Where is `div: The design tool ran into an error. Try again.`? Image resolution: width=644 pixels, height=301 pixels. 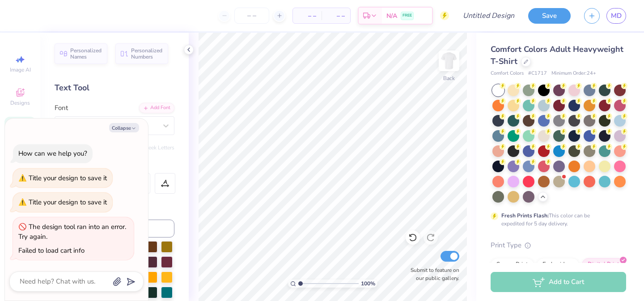 div: The design tool ran into an error. Try again. is located at coordinates (72, 232).